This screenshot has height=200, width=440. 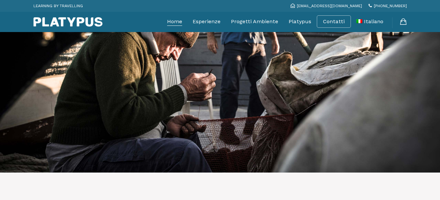 What do you see at coordinates (370, 22) in the screenshot?
I see `a: Italiano` at bounding box center [370, 22].